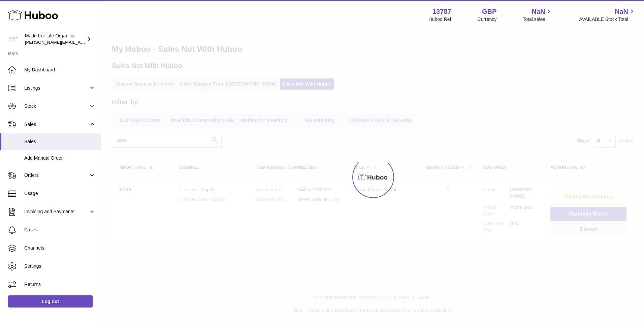 This screenshot has width=644, height=324. What do you see at coordinates (489, 11) in the screenshot?
I see `strong: GBP` at bounding box center [489, 11].